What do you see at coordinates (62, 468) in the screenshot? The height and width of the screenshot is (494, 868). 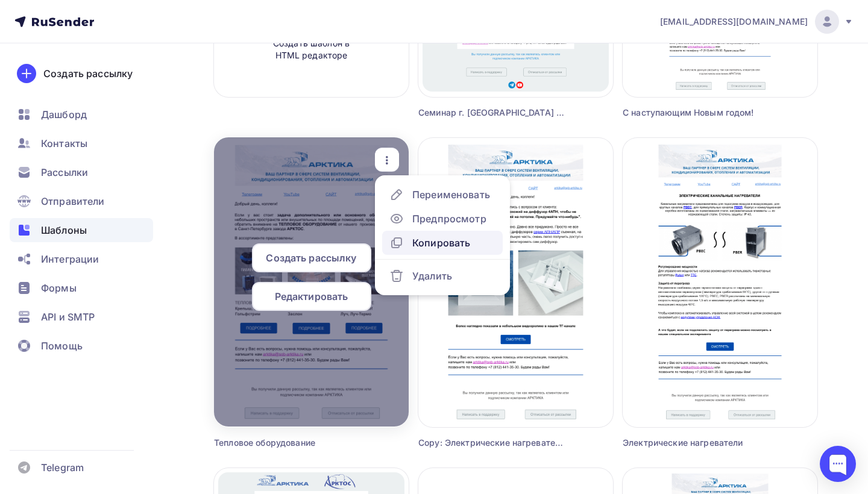 I see `span: Telegram` at bounding box center [62, 468].